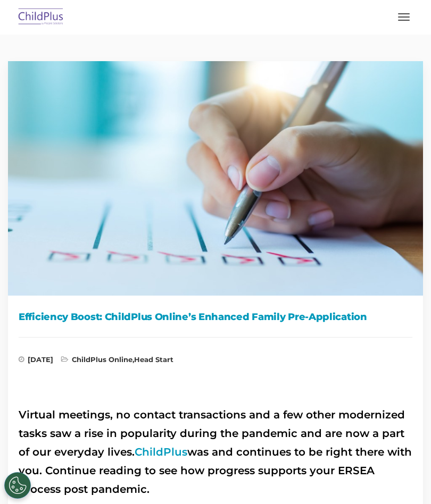 This screenshot has width=431, height=504. Describe the element at coordinates (161, 452) in the screenshot. I see `a: ChildPlus` at that location.